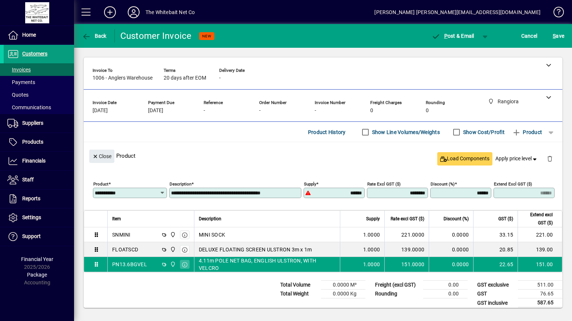 The width and height of the screenshot is (572, 321). I want to click on label: Show Line Volumes/Weights, so click(405, 132).